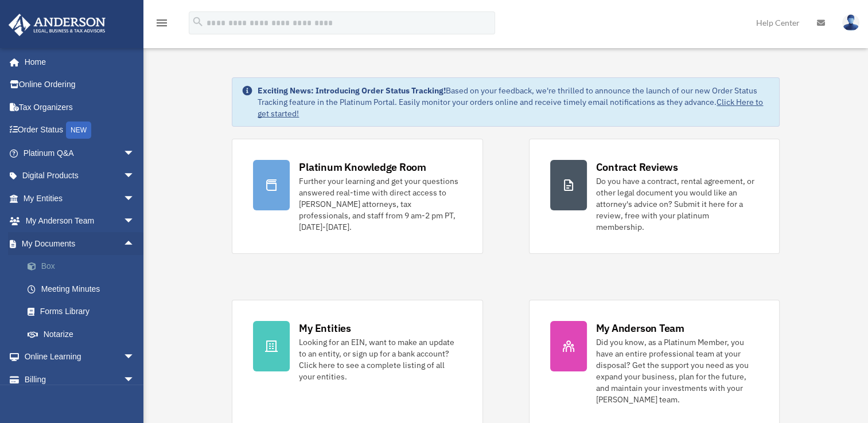 This screenshot has width=868, height=423. Describe the element at coordinates (325, 328) in the screenshot. I see `div: My Entities` at that location.